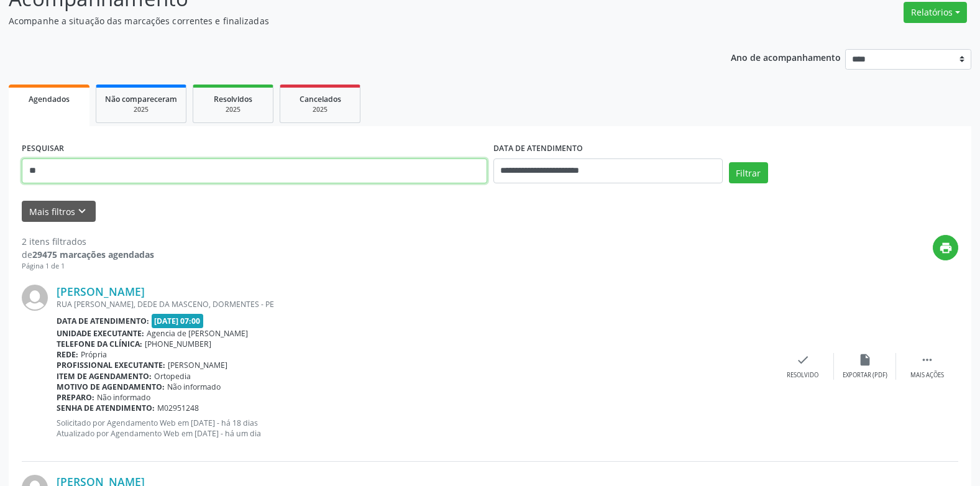 The height and width of the screenshot is (486, 980). What do you see at coordinates (35, 298) in the screenshot?
I see `img: img` at bounding box center [35, 298].